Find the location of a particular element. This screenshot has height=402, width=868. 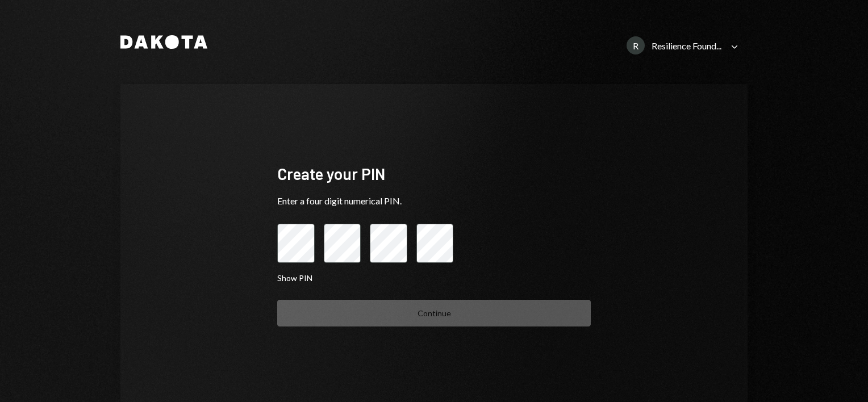

div: Create your PIN is located at coordinates (434, 174).